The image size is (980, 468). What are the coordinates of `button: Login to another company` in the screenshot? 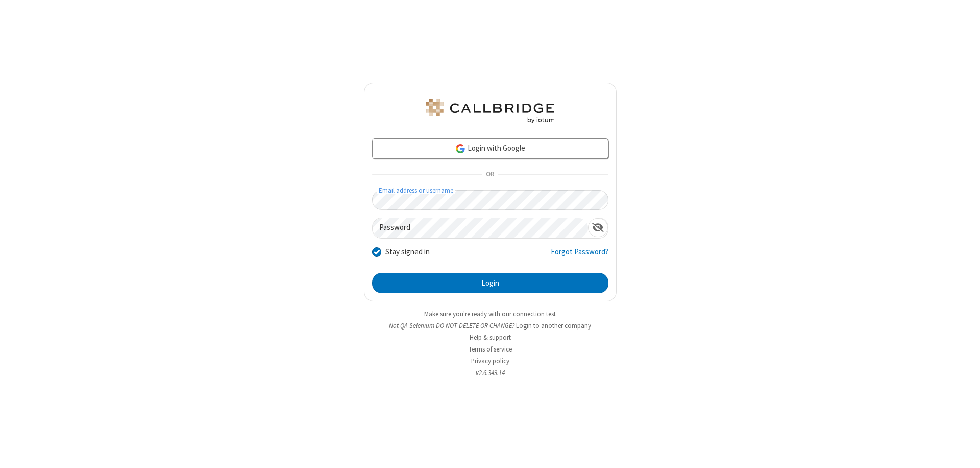 It's located at (553, 326).